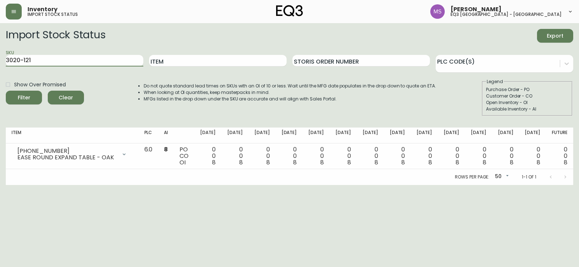 The image size is (579, 267). Describe the element at coordinates (184, 156) in the screenshot. I see `div: PO CO` at that location.